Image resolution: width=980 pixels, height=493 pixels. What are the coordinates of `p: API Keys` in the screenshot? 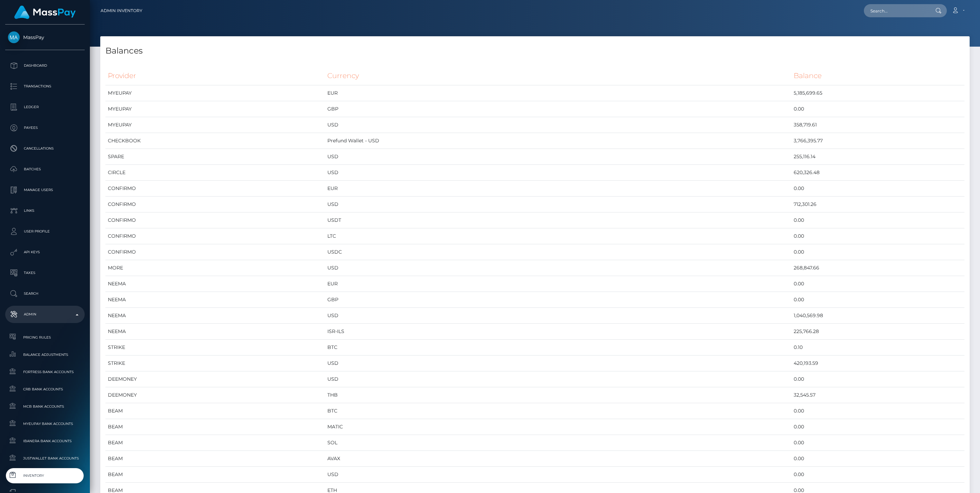 It's located at (45, 252).